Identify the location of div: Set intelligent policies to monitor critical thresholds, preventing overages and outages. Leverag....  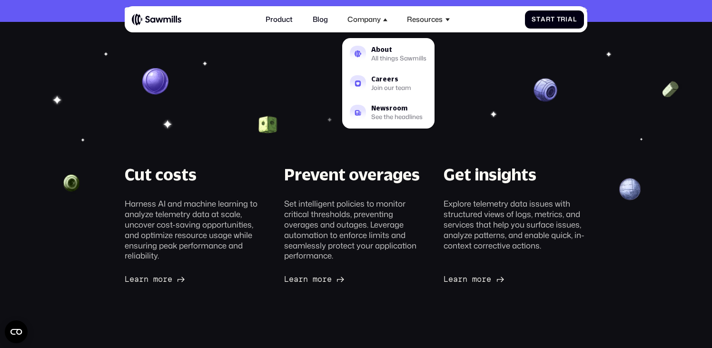
(356, 229).